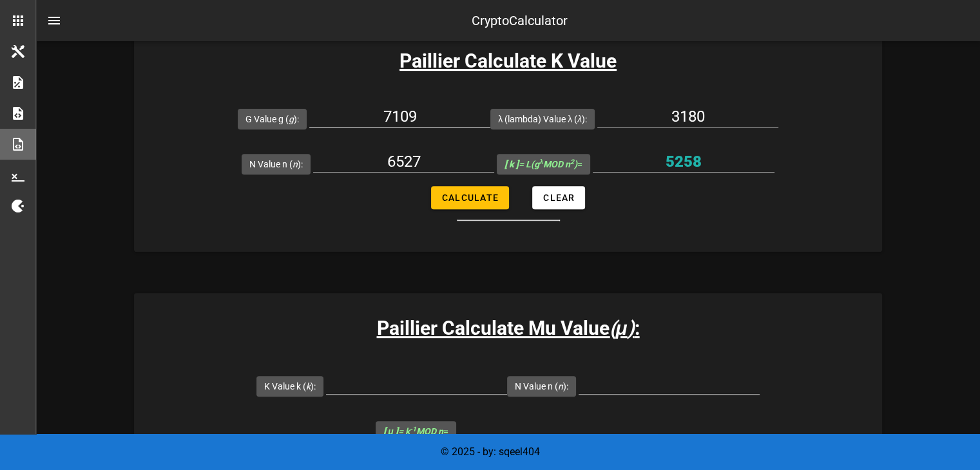 Image resolution: width=980 pixels, height=470 pixels. Describe the element at coordinates (512, 164) in the screenshot. I see `b: [ k ]` at that location.